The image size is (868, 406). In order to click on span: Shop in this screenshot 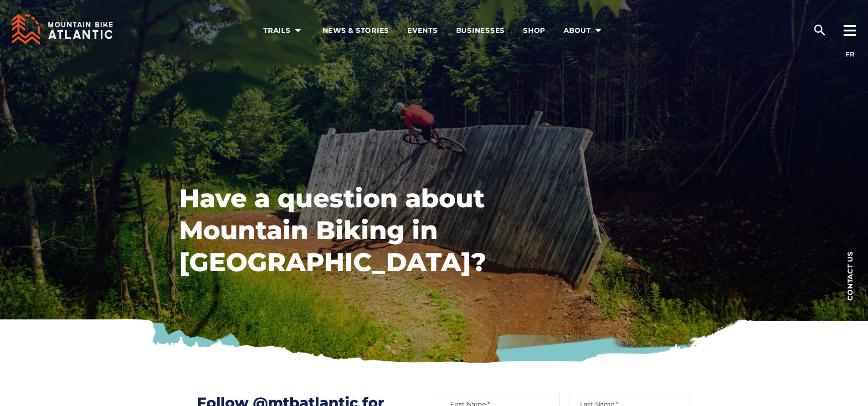, I will do `click(534, 30)`.